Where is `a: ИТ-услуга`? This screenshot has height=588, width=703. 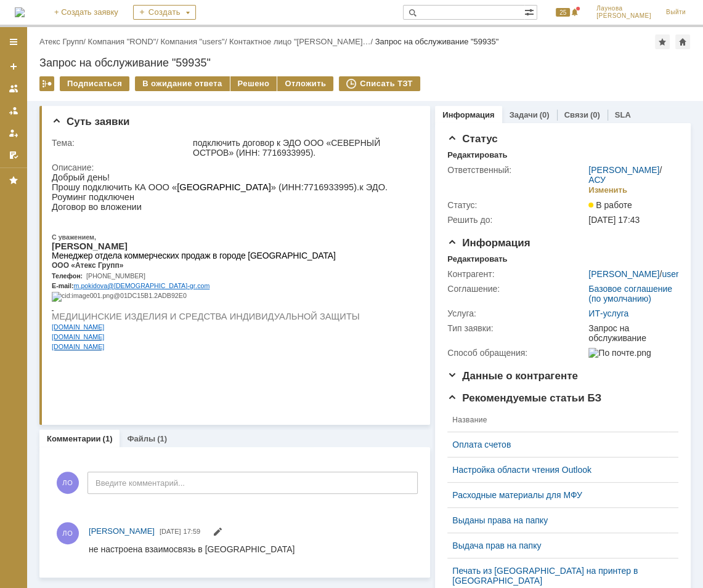 a: ИТ-услуга is located at coordinates (608, 314).